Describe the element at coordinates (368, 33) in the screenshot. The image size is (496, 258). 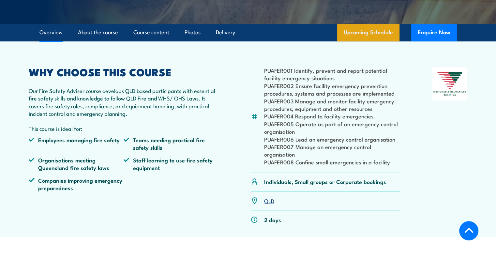
I see `a: Upcoming Schedule` at that location.